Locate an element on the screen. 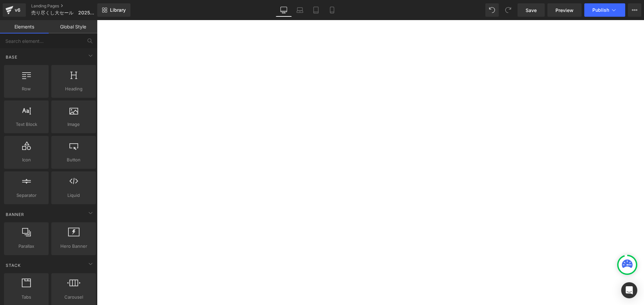 Image resolution: width=644 pixels, height=305 pixels. span: Stack is located at coordinates (13, 266).